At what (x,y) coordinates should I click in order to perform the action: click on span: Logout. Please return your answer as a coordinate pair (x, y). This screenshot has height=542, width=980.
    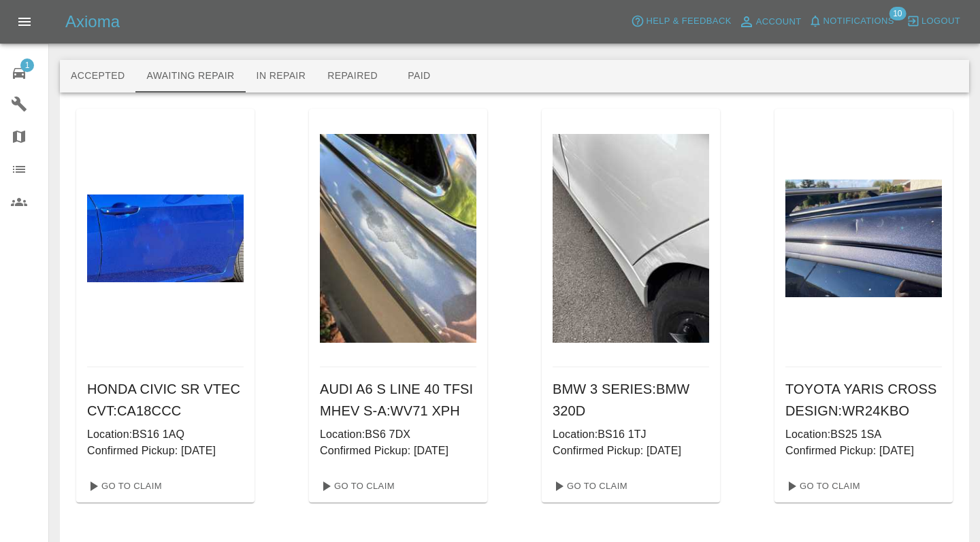
    Looking at the image, I should click on (940, 21).